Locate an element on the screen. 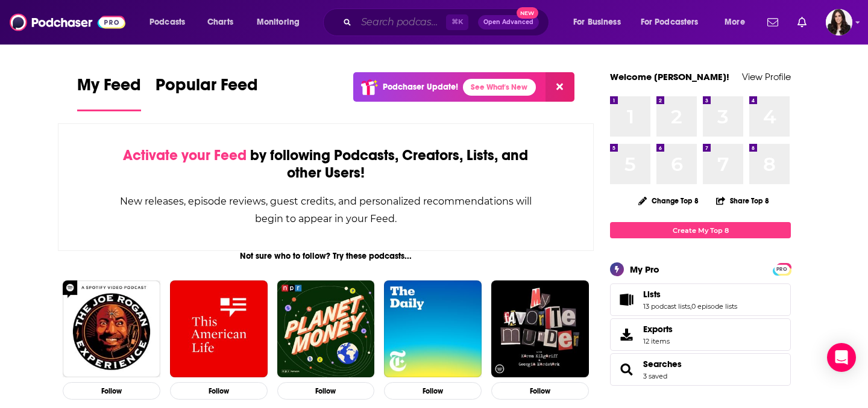 This screenshot has height=408, width=868. span: Monitoring is located at coordinates (278, 22).